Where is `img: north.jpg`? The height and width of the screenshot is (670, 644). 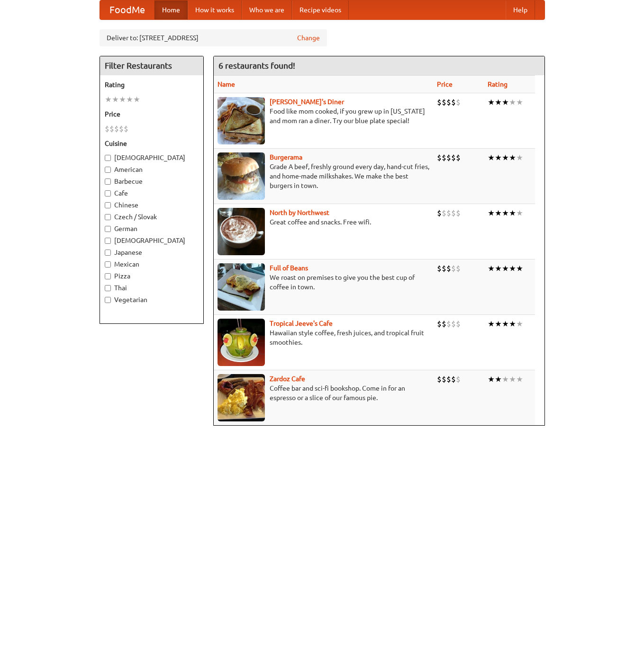
img: north.jpg is located at coordinates (241, 231).